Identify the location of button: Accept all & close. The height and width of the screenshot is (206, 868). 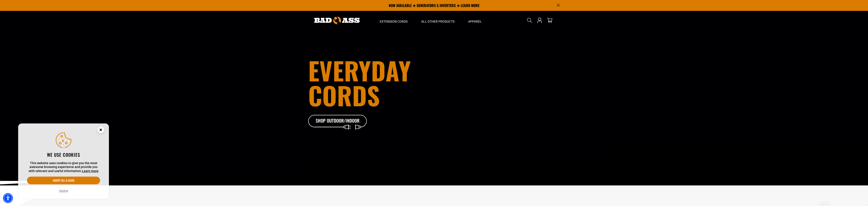
(64, 180).